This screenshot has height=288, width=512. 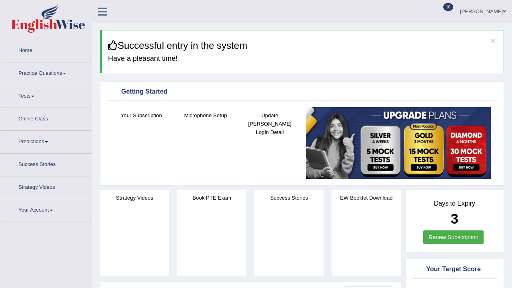 I want to click on div: Your Target Score, so click(x=455, y=270).